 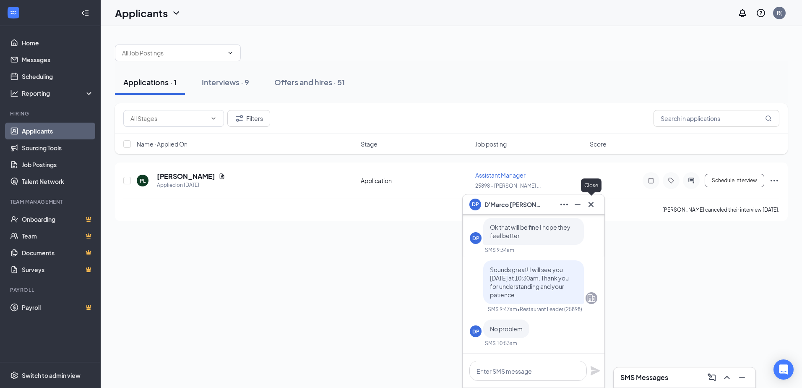 I want to click on button: ComposeMessage, so click(x=712, y=377).